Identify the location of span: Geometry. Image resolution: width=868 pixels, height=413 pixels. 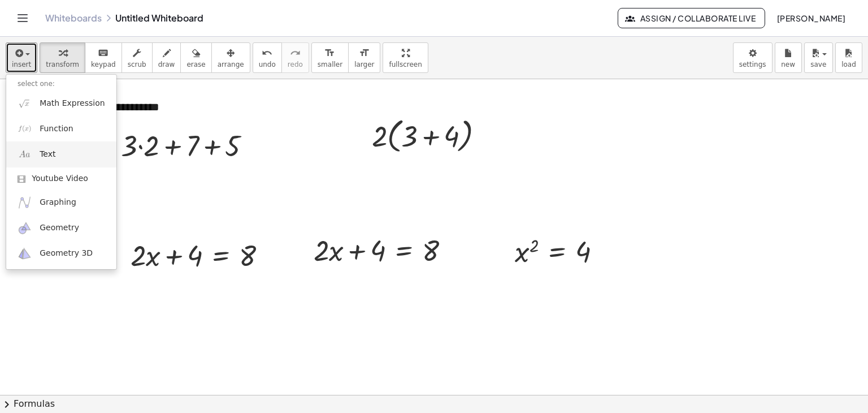
(59, 228).